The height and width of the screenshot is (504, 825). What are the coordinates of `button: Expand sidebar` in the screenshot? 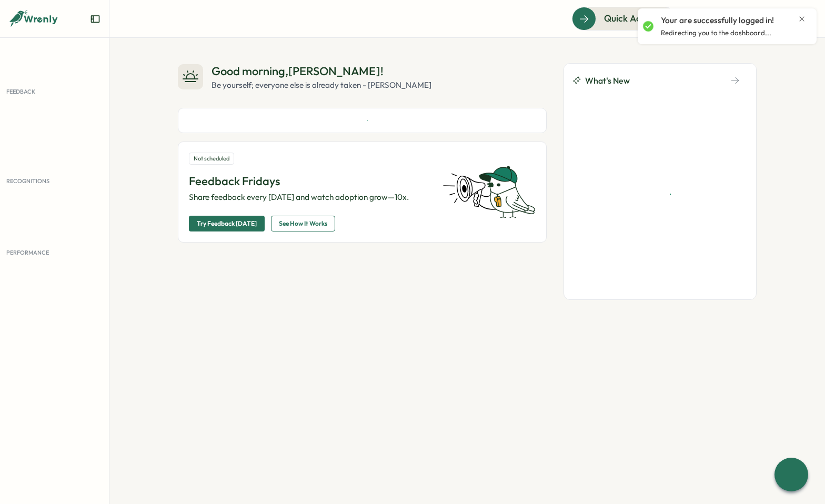 It's located at (95, 19).